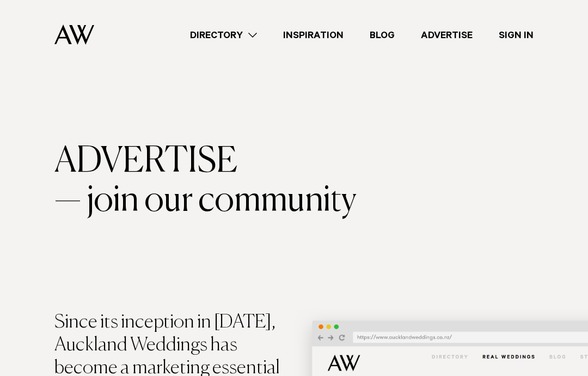  Describe the element at coordinates (313, 35) in the screenshot. I see `a: Inspiration` at that location.